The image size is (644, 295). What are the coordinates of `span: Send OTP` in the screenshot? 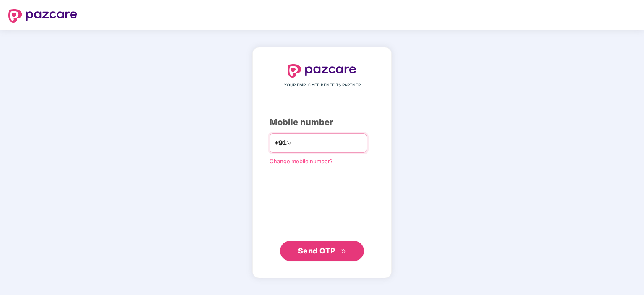 It's located at (316, 250).